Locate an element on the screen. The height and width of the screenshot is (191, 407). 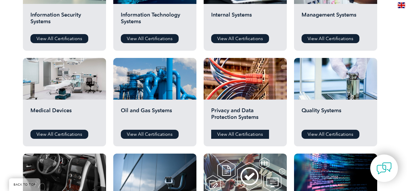
h2: Information Technology Systems is located at coordinates (155, 20).